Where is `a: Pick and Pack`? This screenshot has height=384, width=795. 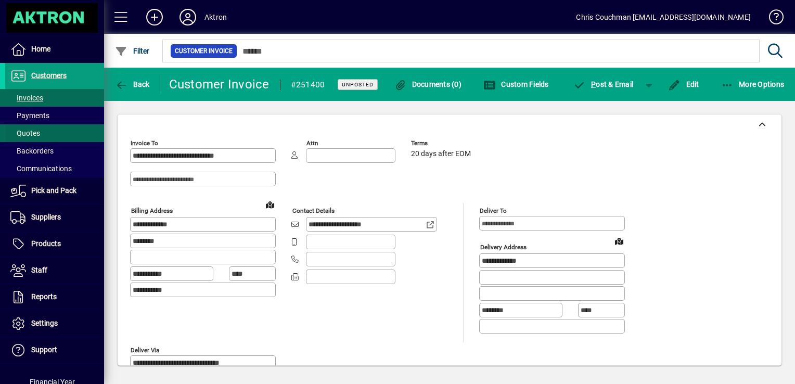 a: Pick and Pack is located at coordinates (55, 191).